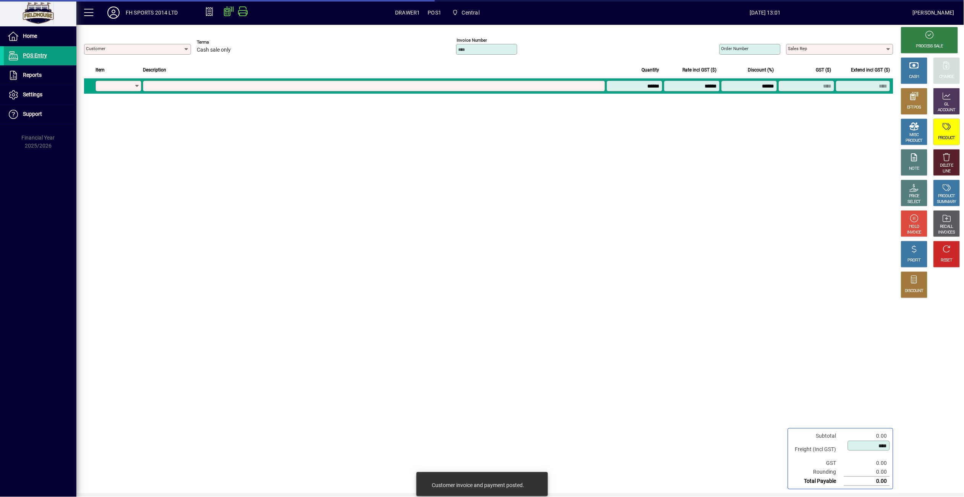  What do you see at coordinates (472, 40) in the screenshot?
I see `mat-label: Invoice number` at bounding box center [472, 40].